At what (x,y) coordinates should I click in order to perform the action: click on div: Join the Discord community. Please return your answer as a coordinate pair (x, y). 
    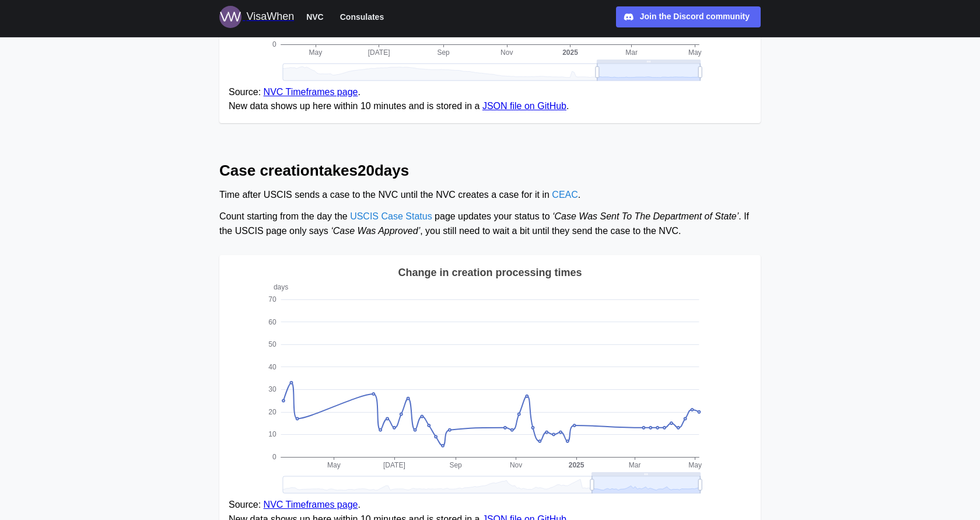
    Looking at the image, I should click on (695, 17).